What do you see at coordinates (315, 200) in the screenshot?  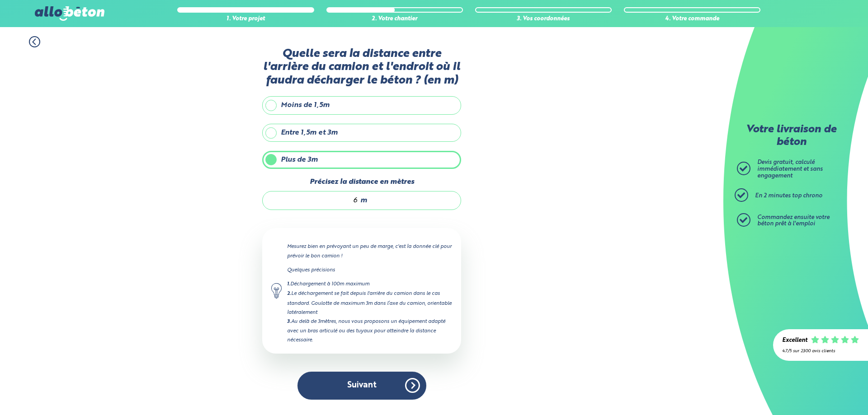 I see `input: 0` at bounding box center [315, 200].